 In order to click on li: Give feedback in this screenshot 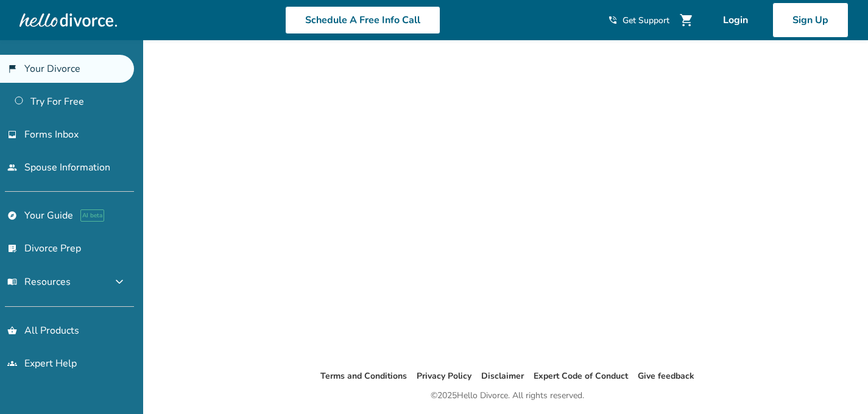, I will do `click(665, 377)`.